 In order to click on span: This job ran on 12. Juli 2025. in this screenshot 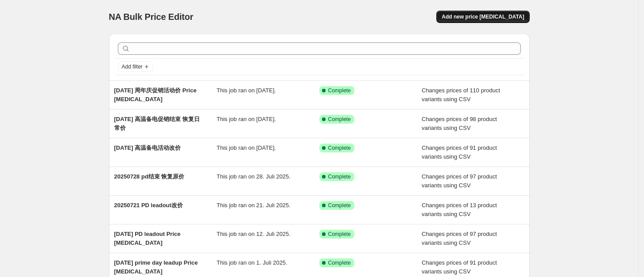, I will do `click(253, 234)`.